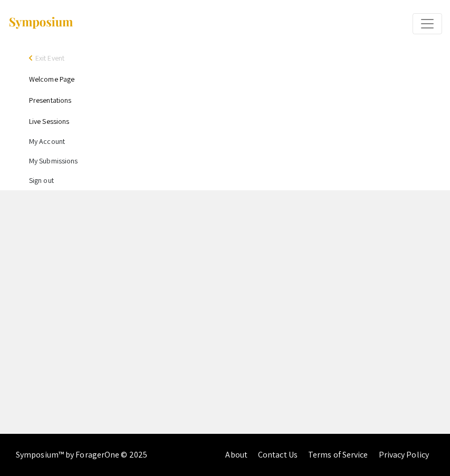  Describe the element at coordinates (235, 180) in the screenshot. I see `li: Sign out` at that location.